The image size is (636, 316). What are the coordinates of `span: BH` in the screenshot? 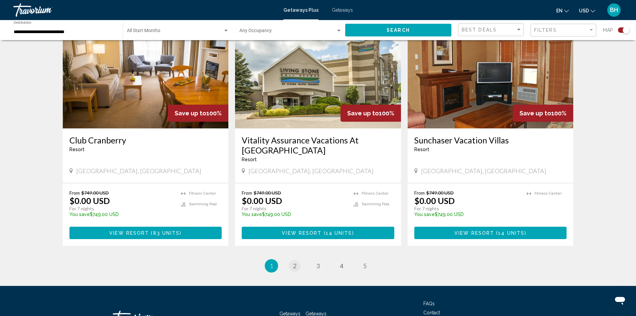 It's located at (614, 10).